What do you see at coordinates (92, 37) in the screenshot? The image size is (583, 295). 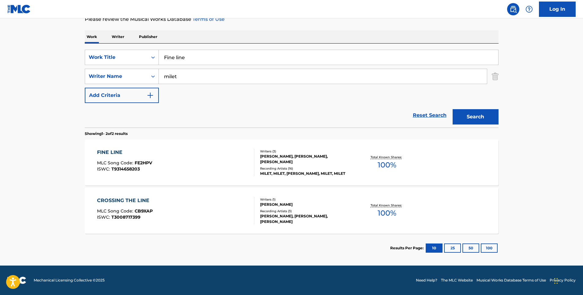 I see `p: Work` at bounding box center [92, 37].